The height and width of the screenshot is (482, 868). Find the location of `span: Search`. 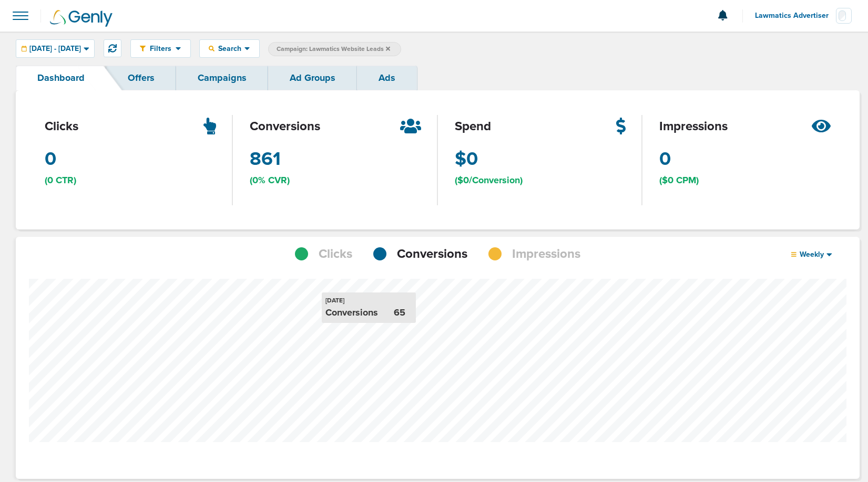

span: Search is located at coordinates (229, 48).